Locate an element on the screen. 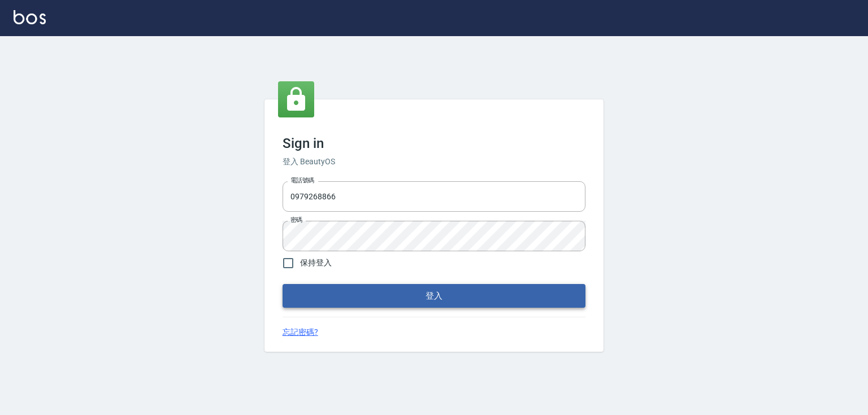 The width and height of the screenshot is (868, 415). h6: 登入 BeautyOS is located at coordinates (434, 162).